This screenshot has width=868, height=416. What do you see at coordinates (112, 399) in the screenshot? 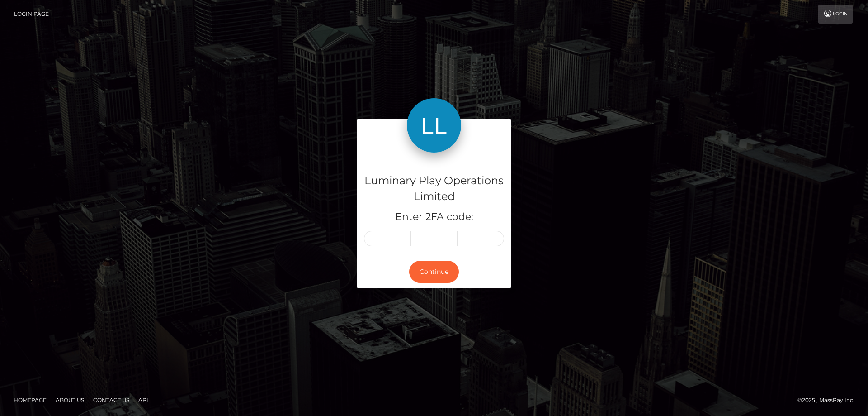
I see `a: Contact Us` at bounding box center [112, 399].